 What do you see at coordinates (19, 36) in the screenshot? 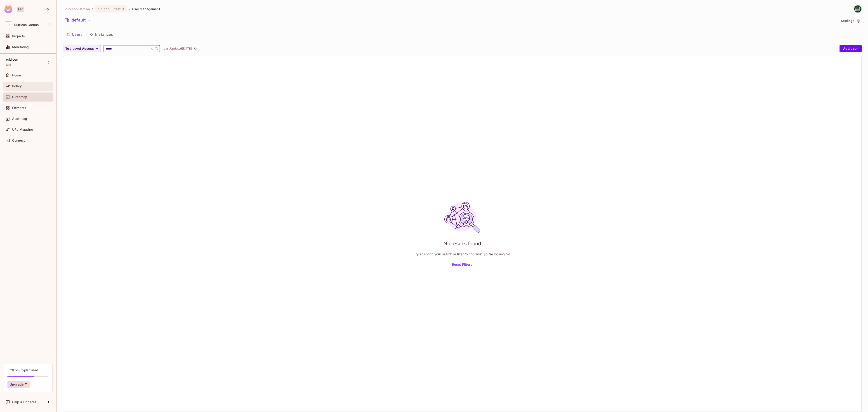
I see `span: Projects` at bounding box center [19, 36].